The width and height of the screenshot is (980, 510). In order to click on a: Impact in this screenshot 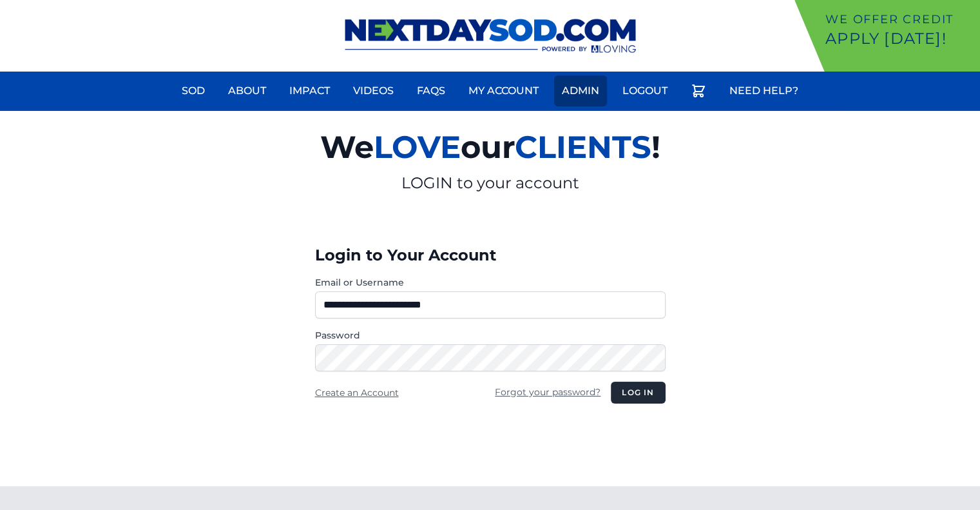, I will do `click(309, 91)`.